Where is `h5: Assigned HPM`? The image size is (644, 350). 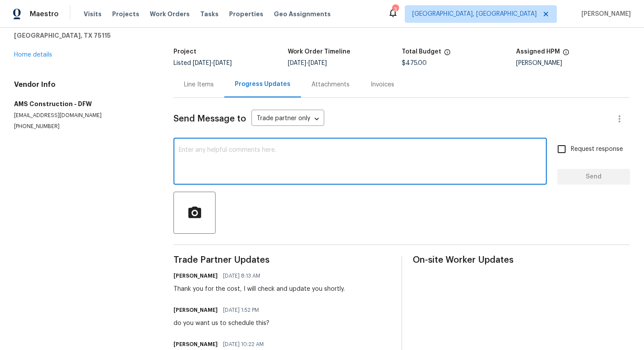
h5: Assigned HPM is located at coordinates (538, 52).